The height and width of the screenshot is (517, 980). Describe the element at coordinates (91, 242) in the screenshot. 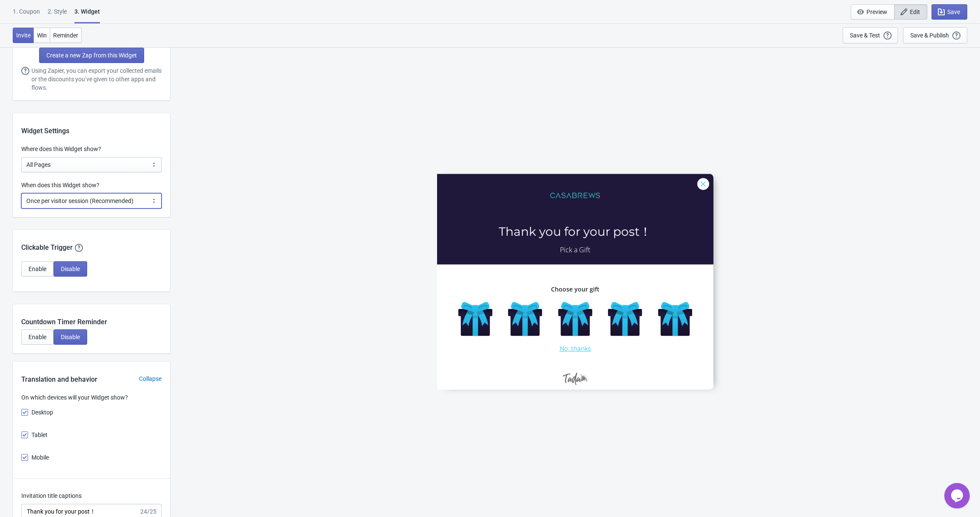

I see `div: Clickable Trigger` at that location.